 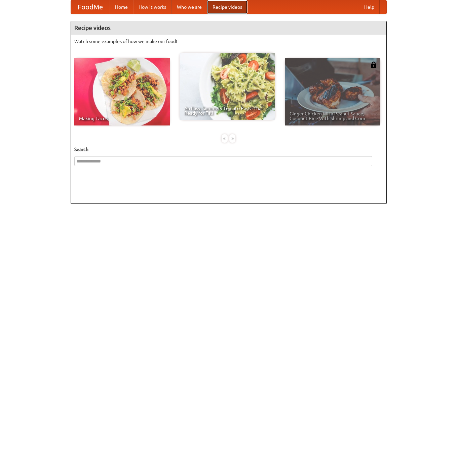 I want to click on h5: Search, so click(x=229, y=150).